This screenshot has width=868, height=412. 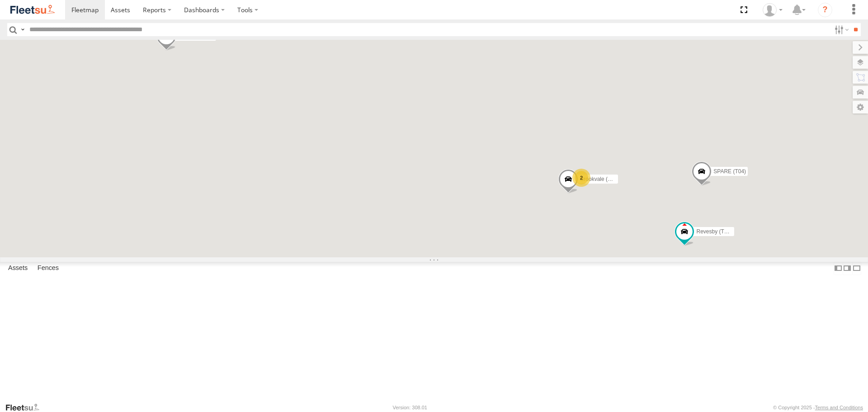 What do you see at coordinates (18, 269) in the screenshot?
I see `label: Assets` at bounding box center [18, 269].